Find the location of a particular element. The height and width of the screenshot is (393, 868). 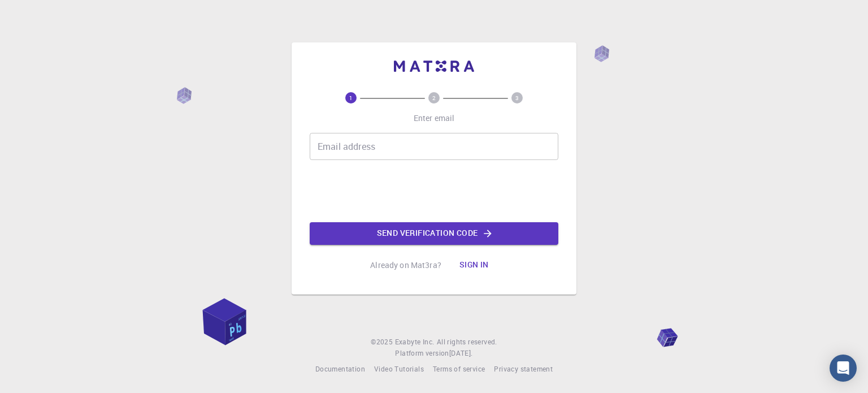

text: 3 is located at coordinates (517, 98).